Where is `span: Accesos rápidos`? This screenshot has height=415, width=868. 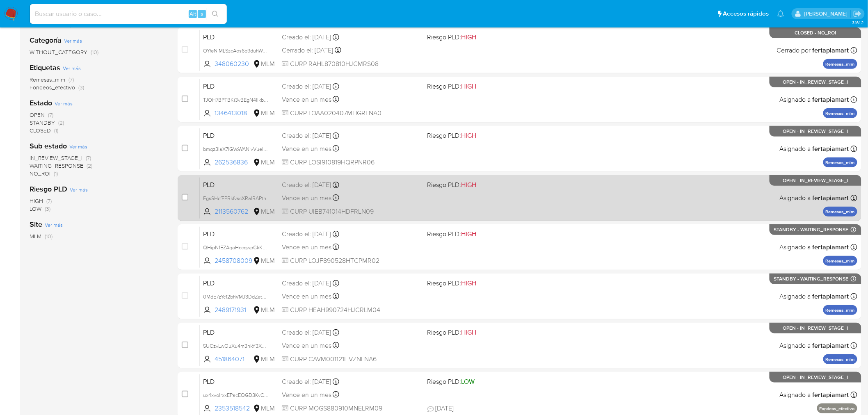 span: Accesos rápidos is located at coordinates (746, 14).